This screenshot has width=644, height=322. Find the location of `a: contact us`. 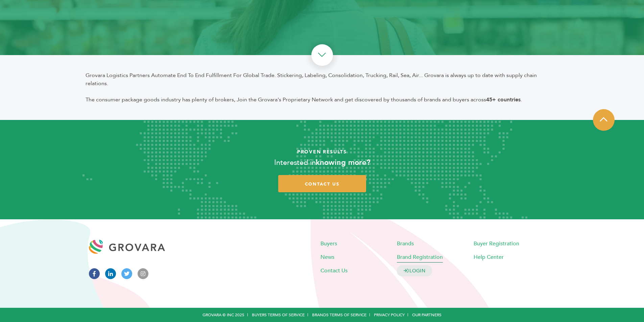

a: contact us is located at coordinates (322, 184).